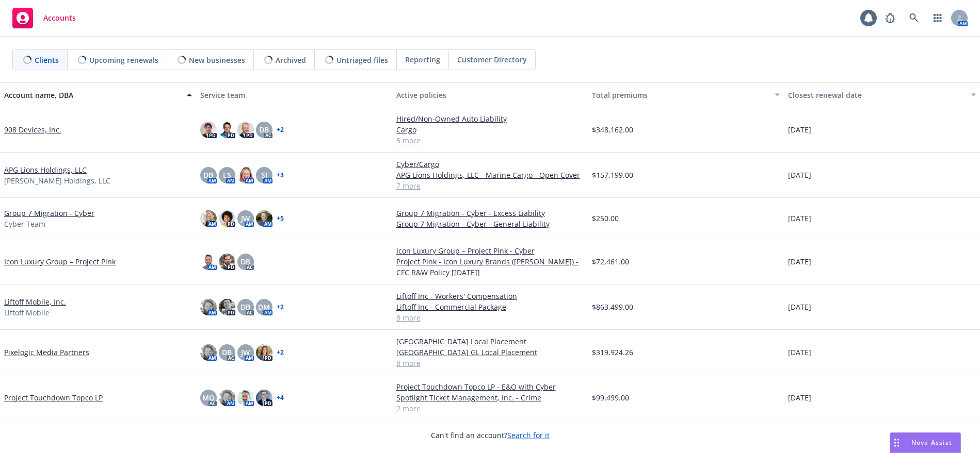 The height and width of the screenshot is (453, 980). What do you see at coordinates (291, 60) in the screenshot?
I see `span: Archived` at bounding box center [291, 60].